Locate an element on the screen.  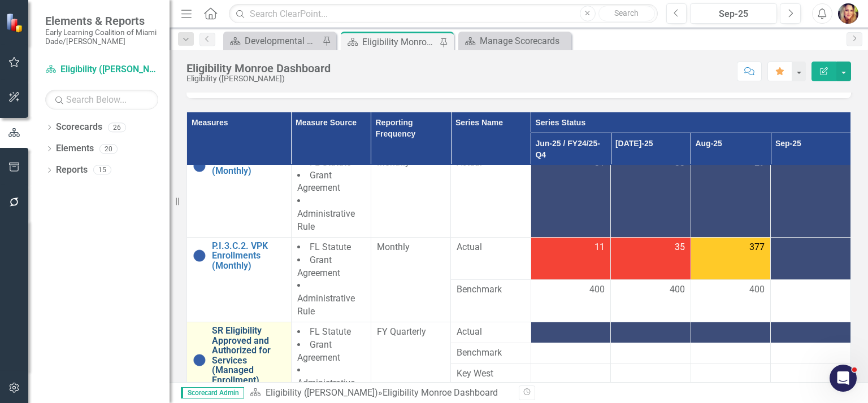
img: ClearPoint Strategy is located at coordinates (15, 22).